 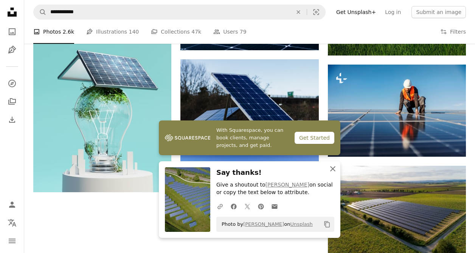 I want to click on button: Copy to clipboard, so click(x=327, y=225).